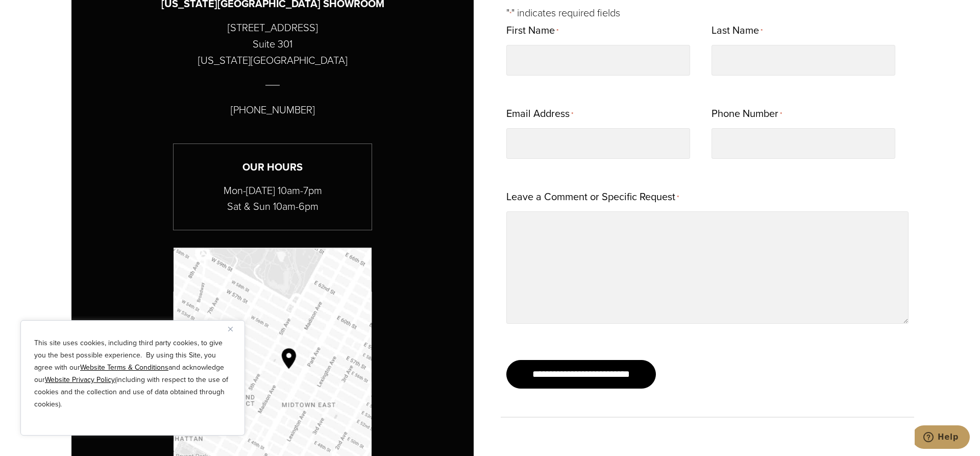 Image resolution: width=980 pixels, height=456 pixels. What do you see at coordinates (133, 374) in the screenshot?
I see `p: This site uses cookies, including third party cookies, to give you the best possible experience. ...` at bounding box center [133, 374].